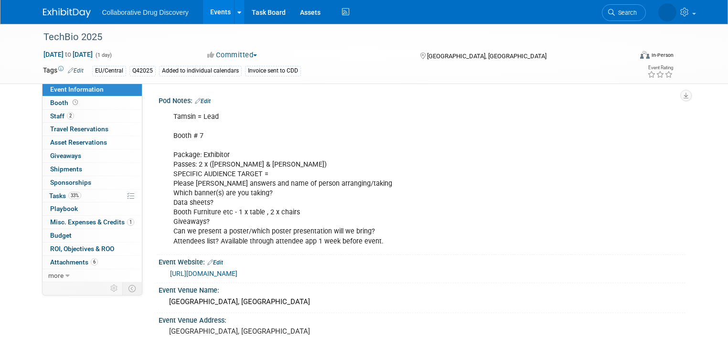 The width and height of the screenshot is (728, 348). Describe the element at coordinates (92, 222) in the screenshot. I see `a: Misc. Expenses & Credits1` at that location.